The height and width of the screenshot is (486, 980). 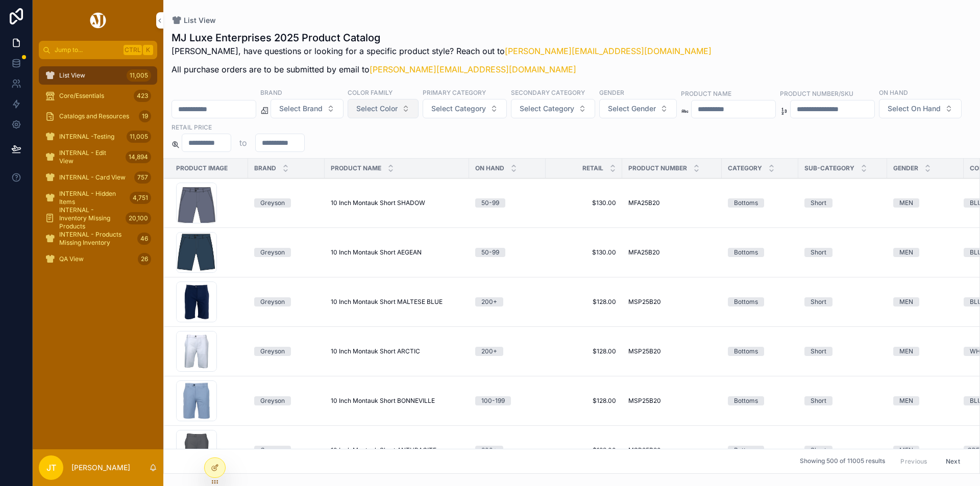 I want to click on span: $130.00, so click(x=584, y=252).